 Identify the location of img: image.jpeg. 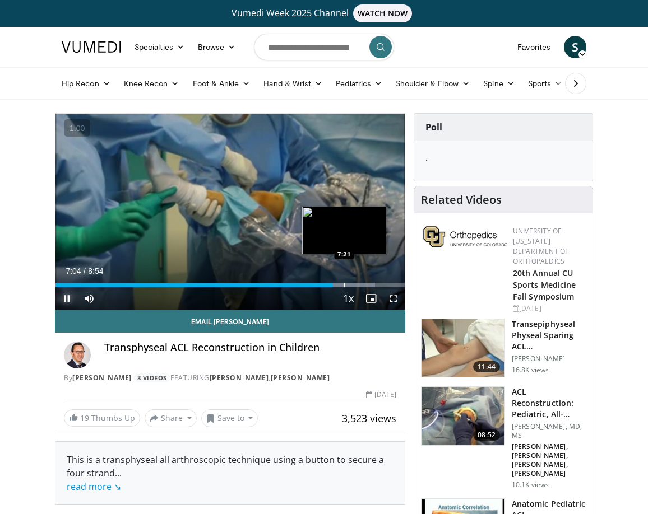
(344, 230).